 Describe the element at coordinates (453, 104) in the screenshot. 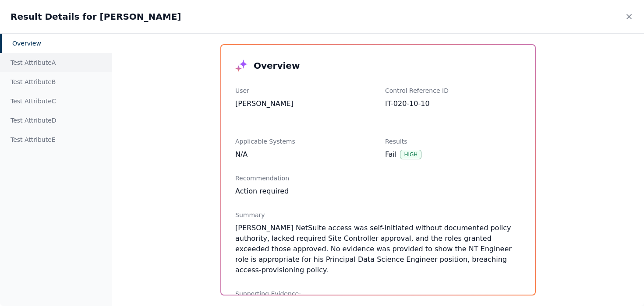

I see `div: IT-020-10-10` at that location.